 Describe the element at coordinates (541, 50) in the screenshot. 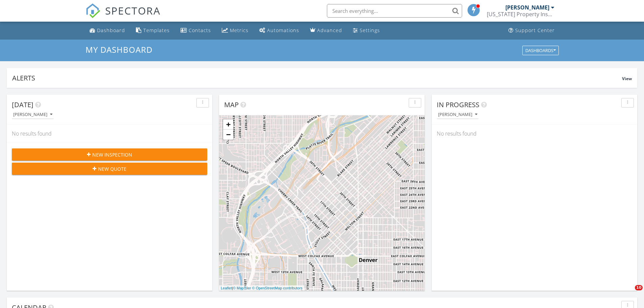

I see `div: Dashboards` at that location.